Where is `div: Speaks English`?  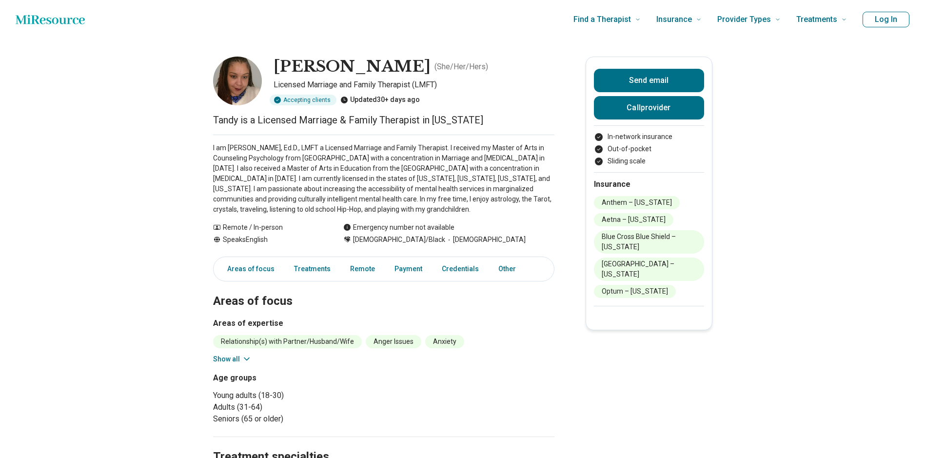 div: Speaks English is located at coordinates (268, 239).